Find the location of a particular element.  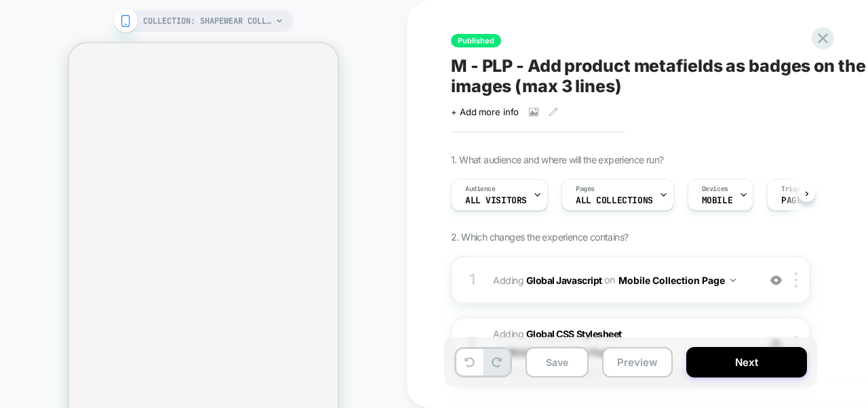

button: Preview is located at coordinates (637, 362).